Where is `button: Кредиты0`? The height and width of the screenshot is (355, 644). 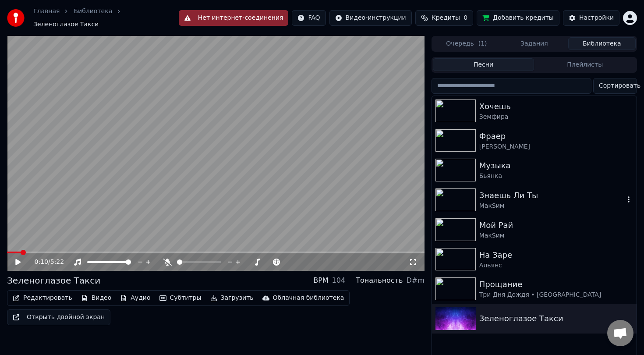 button: Кредиты0 is located at coordinates (445, 18).